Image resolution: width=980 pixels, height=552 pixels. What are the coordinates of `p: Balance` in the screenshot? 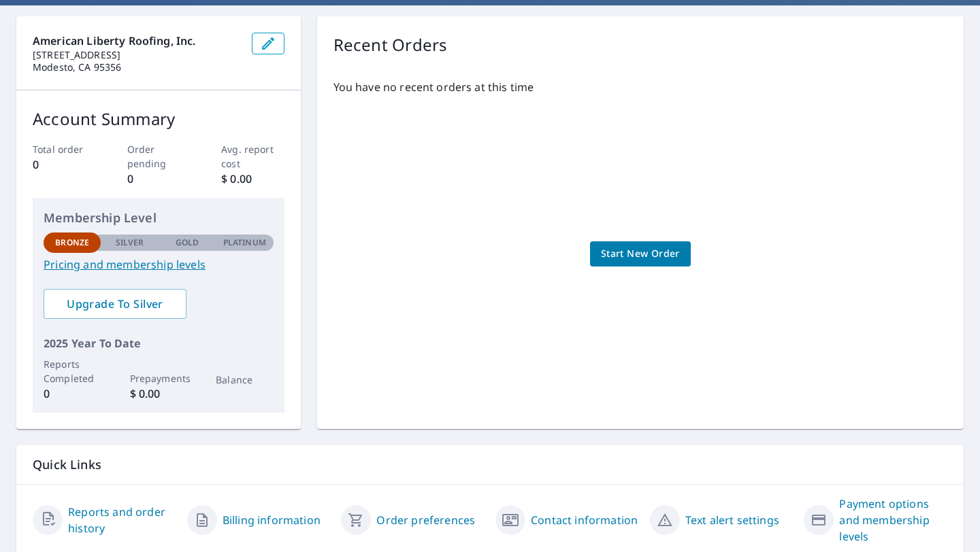 It's located at (244, 380).